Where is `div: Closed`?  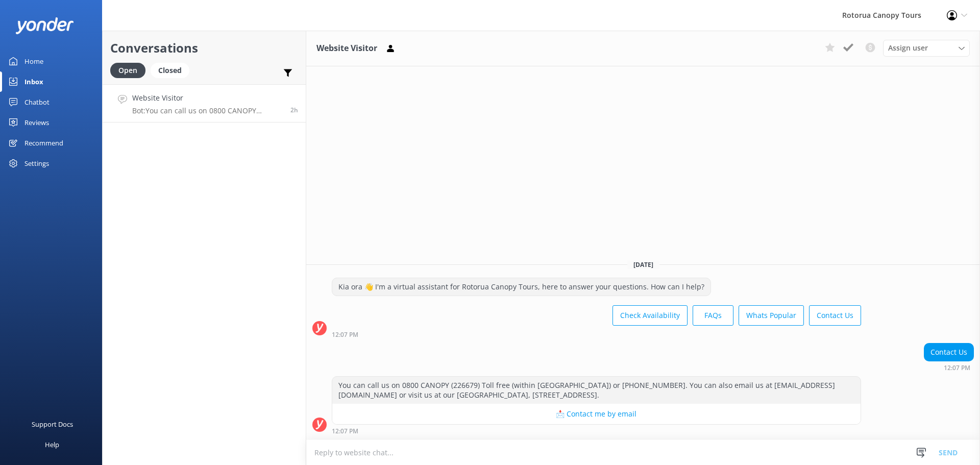 div: Closed is located at coordinates (170, 70).